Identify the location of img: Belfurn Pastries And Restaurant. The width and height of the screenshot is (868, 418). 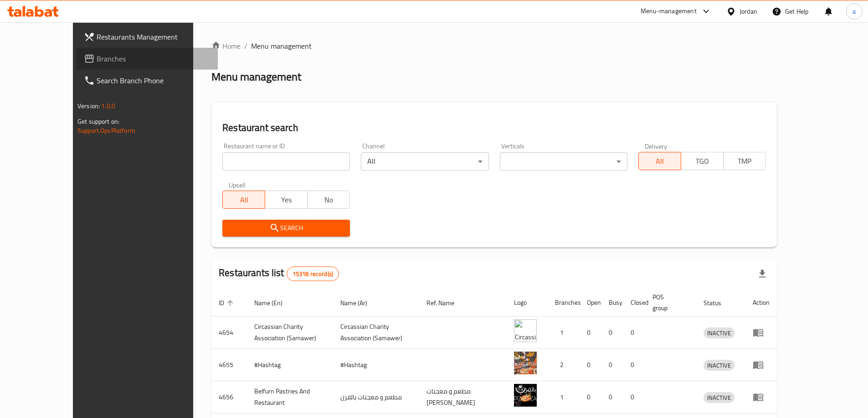
(525, 396).